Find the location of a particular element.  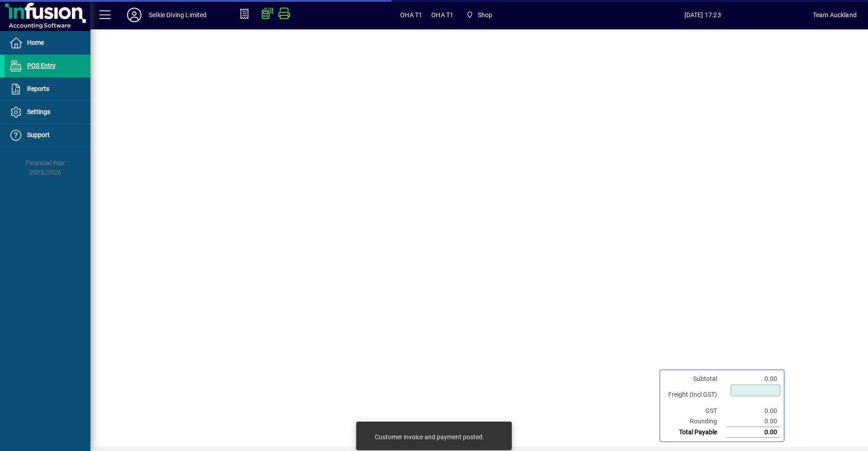

div: Customer invoice and payment posted. is located at coordinates (429, 437).